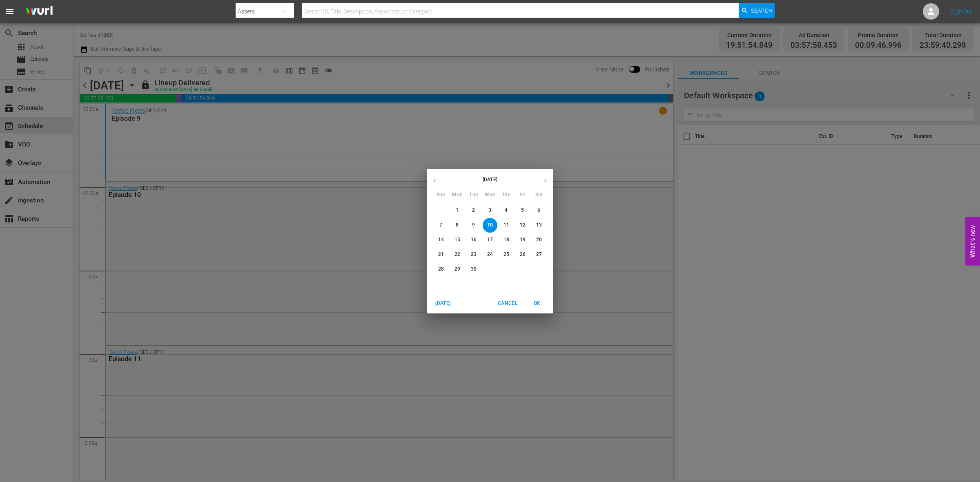  What do you see at coordinates (539, 240) in the screenshot?
I see `button: 20` at bounding box center [539, 240].